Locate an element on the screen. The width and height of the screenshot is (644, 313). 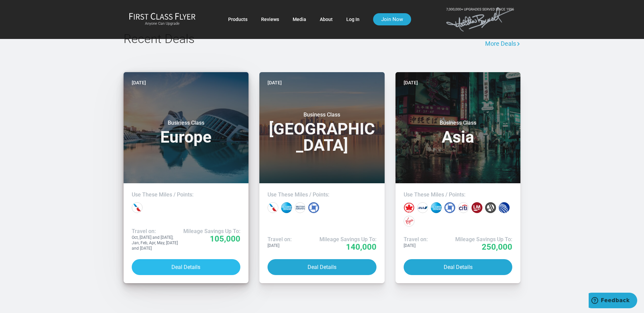
a: More Deals is located at coordinates (503, 44).